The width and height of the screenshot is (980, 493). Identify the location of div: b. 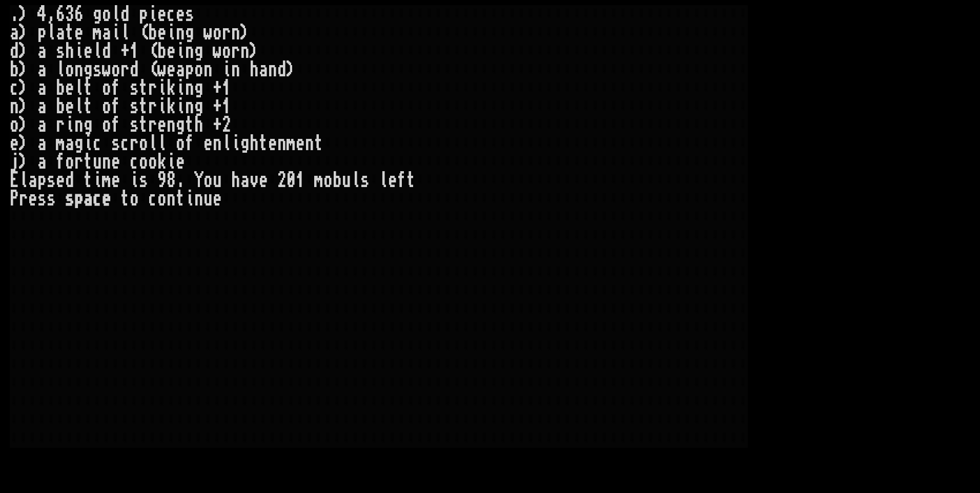
(60, 88).